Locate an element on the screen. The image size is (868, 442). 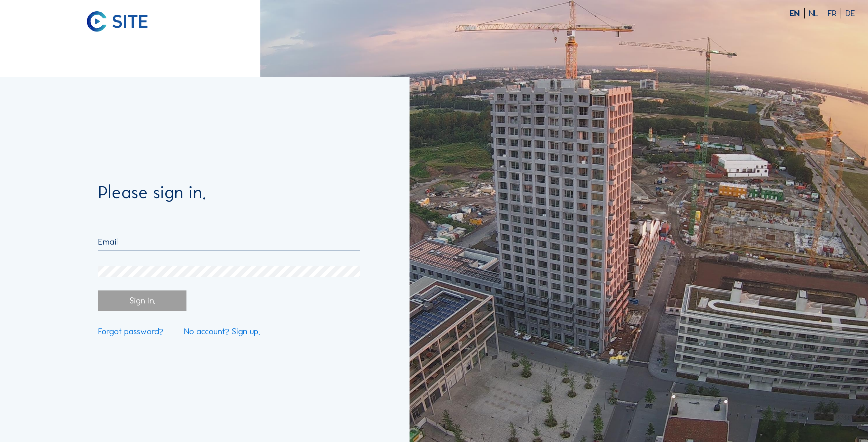
a: Forgot password? is located at coordinates (131, 331).